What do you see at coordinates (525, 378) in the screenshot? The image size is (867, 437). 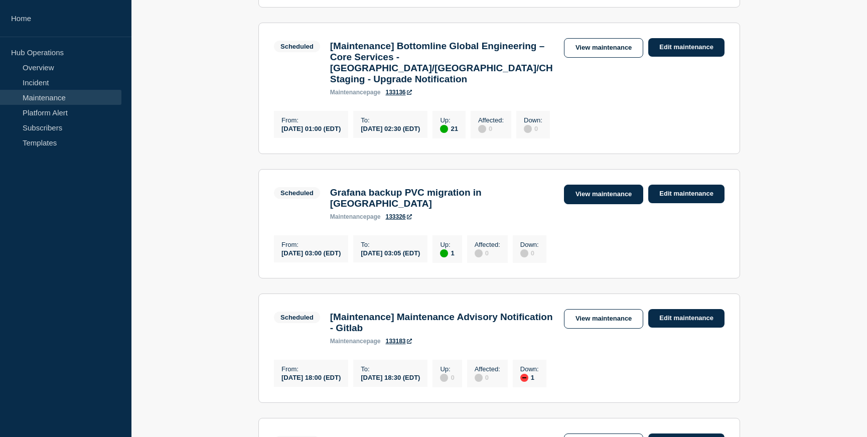 I see `div: down` at bounding box center [525, 378].